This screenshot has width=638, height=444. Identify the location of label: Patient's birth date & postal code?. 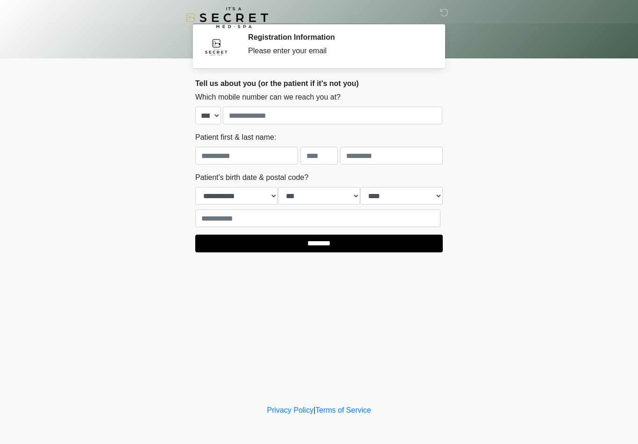
(252, 177).